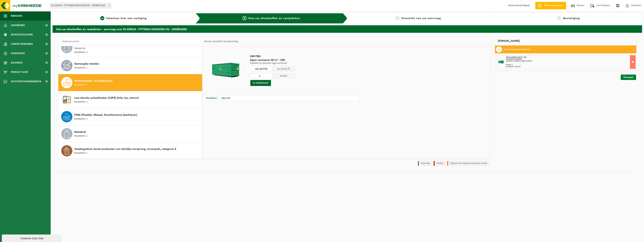 Image resolution: width=644 pixels, height=242 pixels. What do you see at coordinates (570, 65) in the screenshot?
I see `div: Aantal: 1` at bounding box center [570, 65].